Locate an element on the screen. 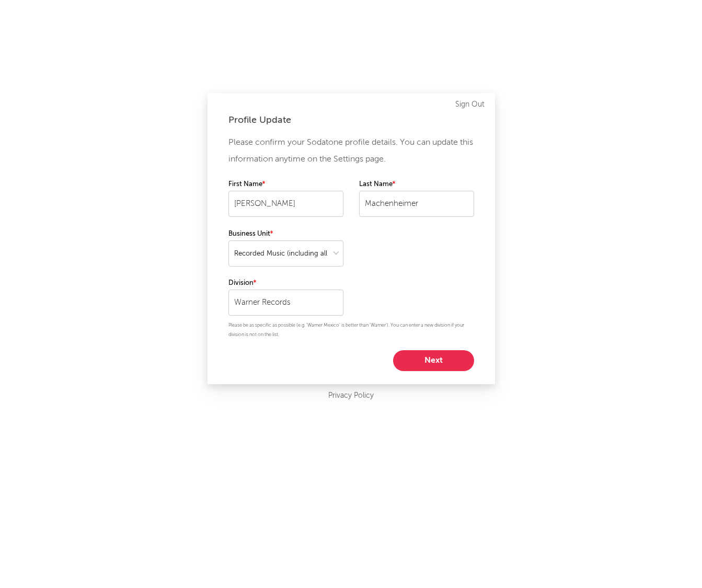  div: Profile Update is located at coordinates (351, 120).